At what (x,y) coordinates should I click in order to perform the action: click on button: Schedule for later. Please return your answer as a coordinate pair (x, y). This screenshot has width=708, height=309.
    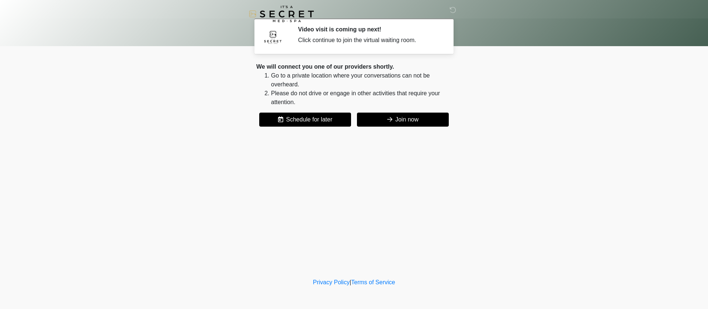
    Looking at the image, I should click on (305, 119).